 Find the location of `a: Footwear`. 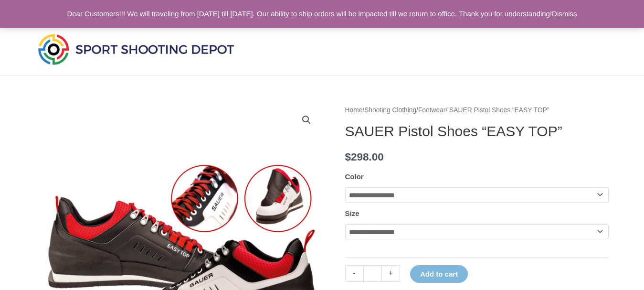

a: Footwear is located at coordinates (432, 110).